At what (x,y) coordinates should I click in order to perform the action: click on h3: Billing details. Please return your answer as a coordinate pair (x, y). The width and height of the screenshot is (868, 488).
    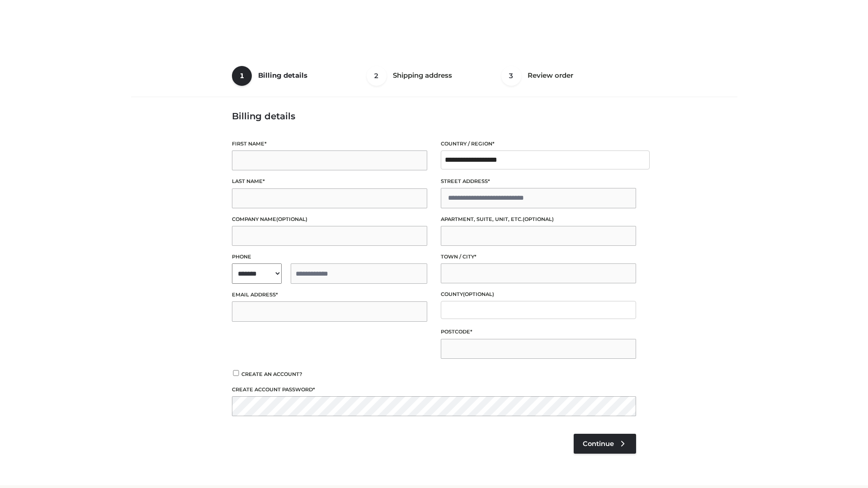
    Looking at the image, I should click on (434, 116).